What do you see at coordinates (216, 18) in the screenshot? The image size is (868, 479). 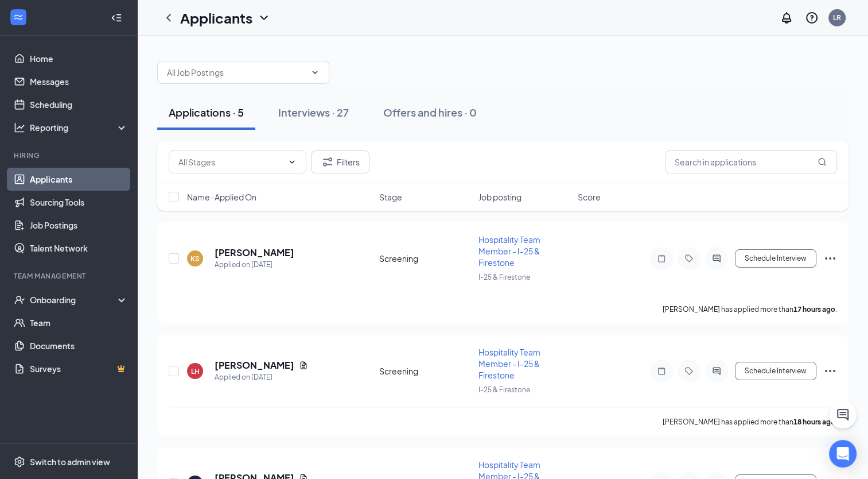 I see `h1: Applicants` at bounding box center [216, 18].